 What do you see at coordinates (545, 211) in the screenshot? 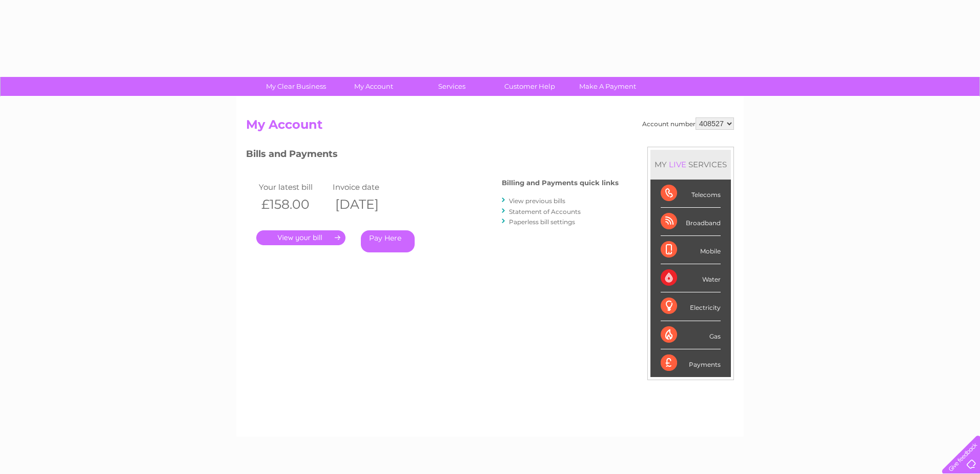
I see `a: Statement of Accounts` at bounding box center [545, 211].